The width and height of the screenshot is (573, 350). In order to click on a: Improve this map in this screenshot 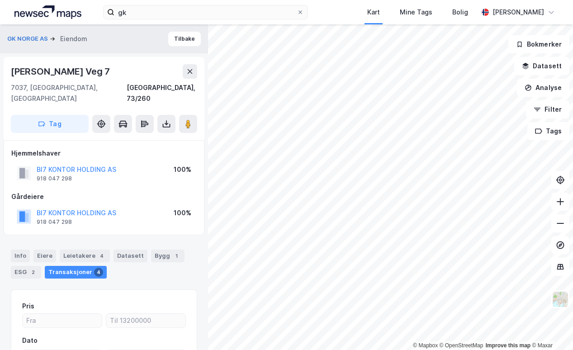, I will do `click(508, 346)`.